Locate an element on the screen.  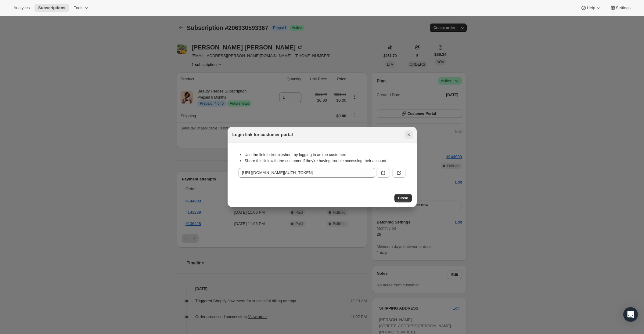
div: Open Intercom Messenger is located at coordinates (631, 314).